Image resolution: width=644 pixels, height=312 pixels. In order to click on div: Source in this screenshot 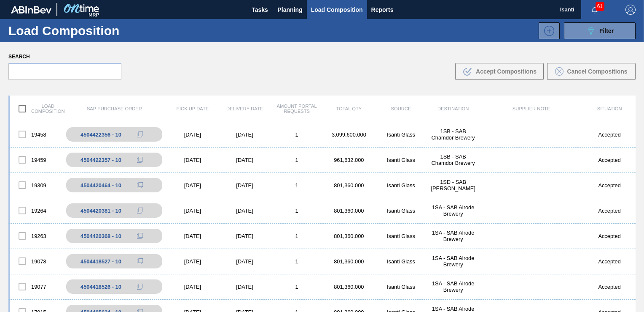, I will do `click(401, 109)`.